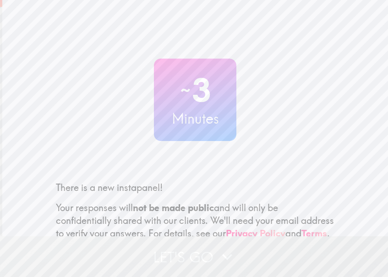  I want to click on b: not be made public, so click(173, 207).